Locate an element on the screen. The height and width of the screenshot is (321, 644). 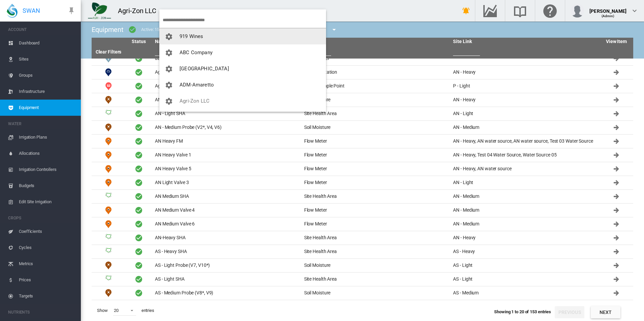
button: You have 'Admin' permissions to Adelaide High School is located at coordinates (242, 69).